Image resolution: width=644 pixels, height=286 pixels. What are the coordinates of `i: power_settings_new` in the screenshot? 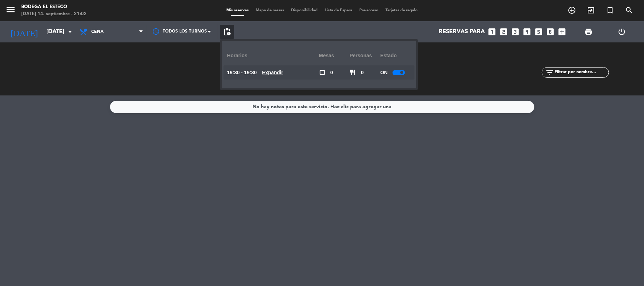 It's located at (622, 32).